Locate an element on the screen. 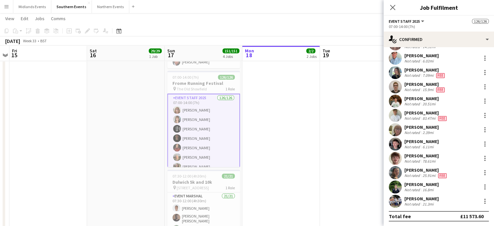  div: 21.3mi is located at coordinates (428, 204).